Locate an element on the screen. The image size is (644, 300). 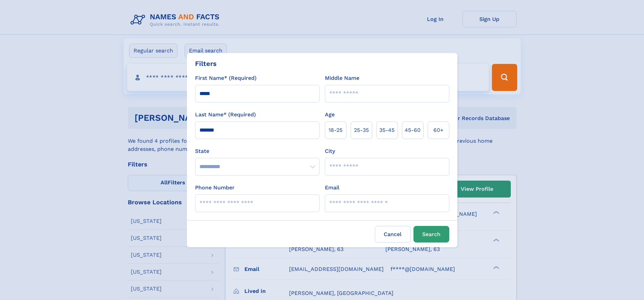
label: State is located at coordinates (257, 151).